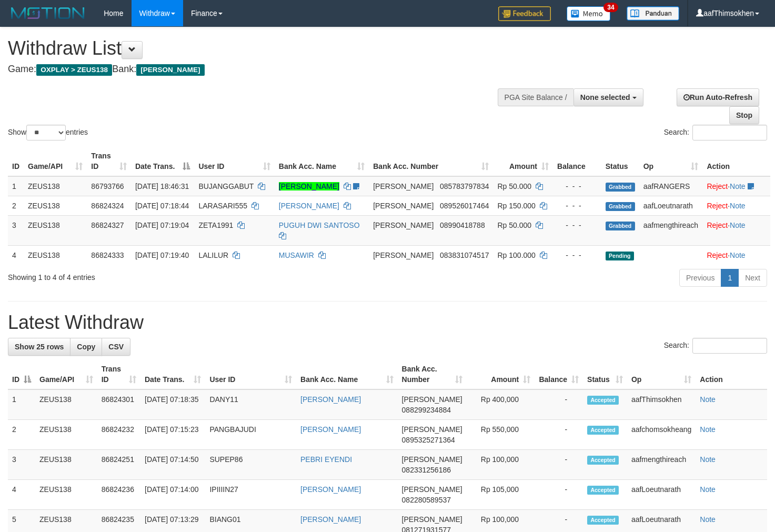 This screenshot has height=532, width=775. I want to click on span: LARASARI555, so click(223, 206).